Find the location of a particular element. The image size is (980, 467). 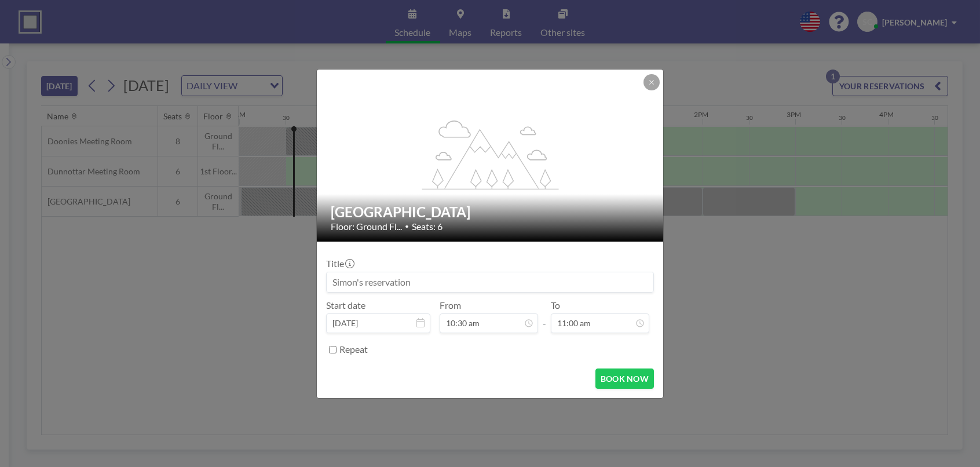

label: Repeat is located at coordinates (353, 350).